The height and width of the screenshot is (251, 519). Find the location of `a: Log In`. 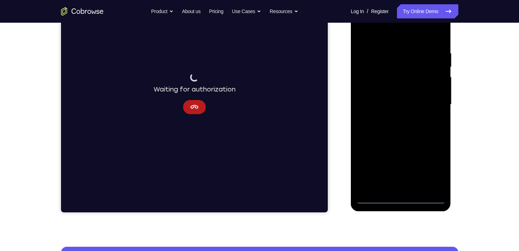

a: Log In is located at coordinates (358, 11).